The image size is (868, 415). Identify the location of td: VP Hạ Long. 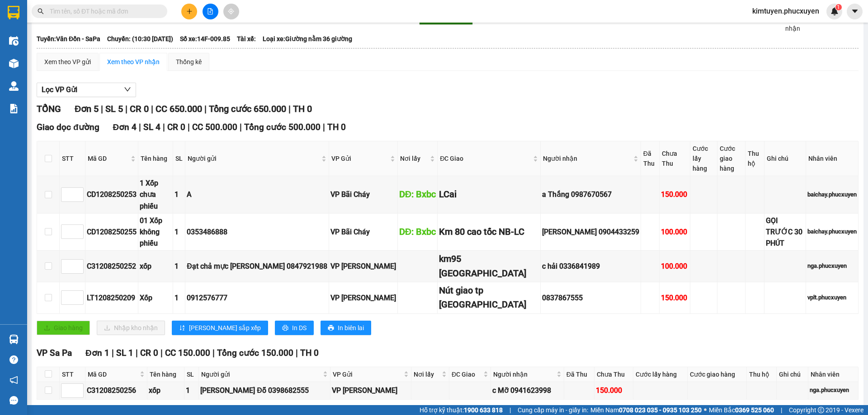
(371, 391).